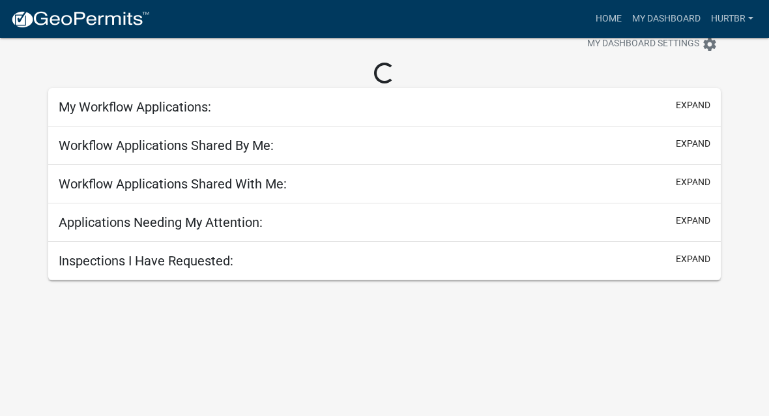  I want to click on h5: Inspections I Have Requested:, so click(146, 261).